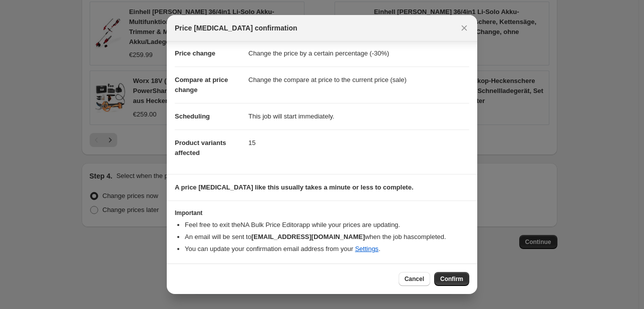 The height and width of the screenshot is (309, 644). Describe the element at coordinates (359, 116) in the screenshot. I see `dd: This job will start immediately.` at that location.